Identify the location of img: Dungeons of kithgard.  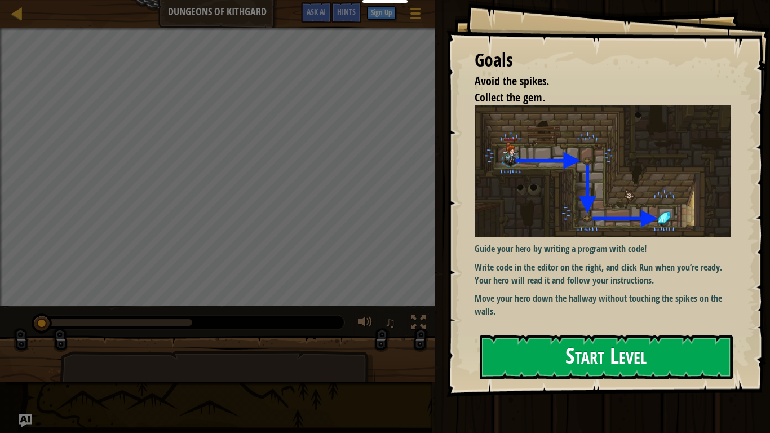
(603, 171).